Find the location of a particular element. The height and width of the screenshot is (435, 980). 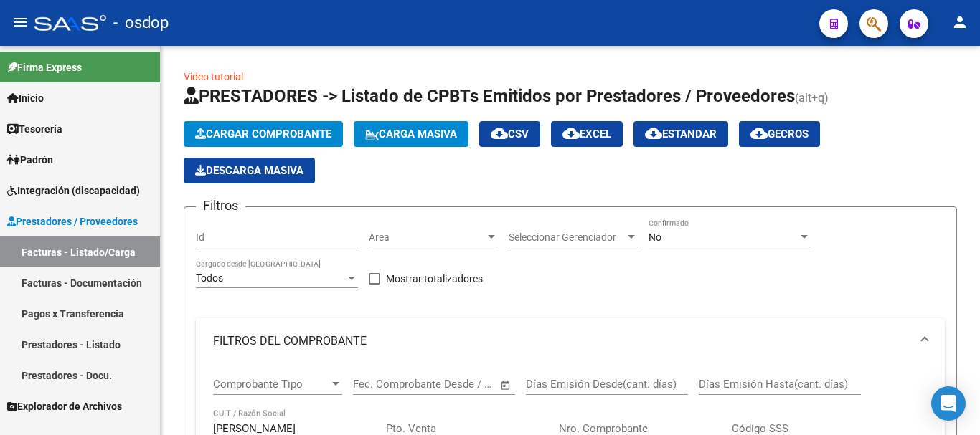

a: Video tutorial is located at coordinates (213, 77).